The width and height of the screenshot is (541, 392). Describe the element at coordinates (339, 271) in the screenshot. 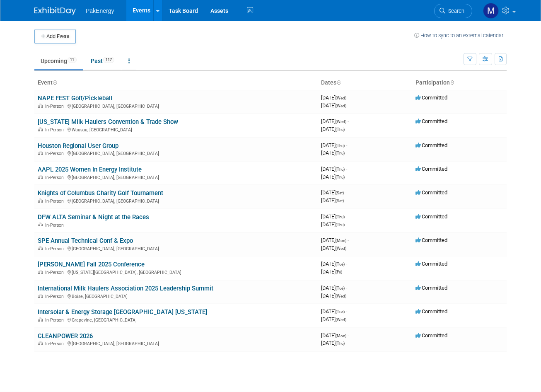

I see `span: (Fri)` at that location.